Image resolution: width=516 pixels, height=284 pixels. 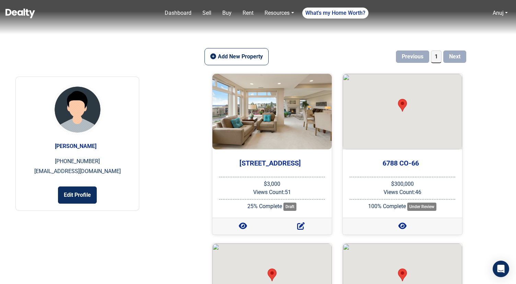 What do you see at coordinates (248, 13) in the screenshot?
I see `a: Rent` at bounding box center [248, 13].